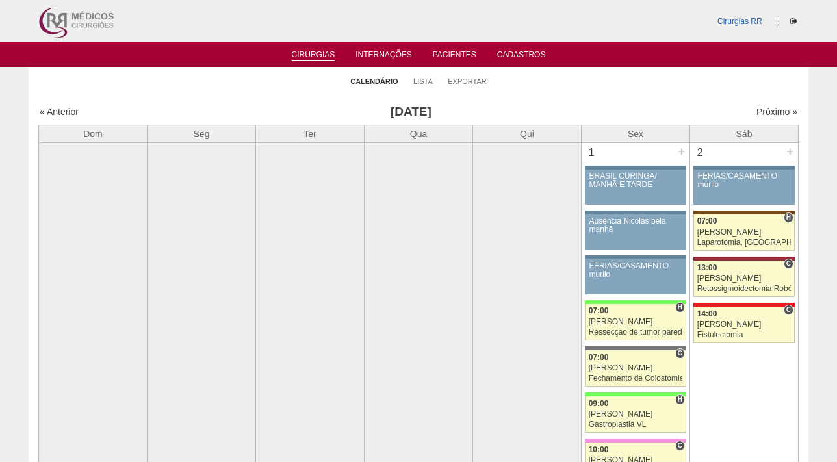  Describe the element at coordinates (744, 335) in the screenshot. I see `div: Fistulectomia` at that location.